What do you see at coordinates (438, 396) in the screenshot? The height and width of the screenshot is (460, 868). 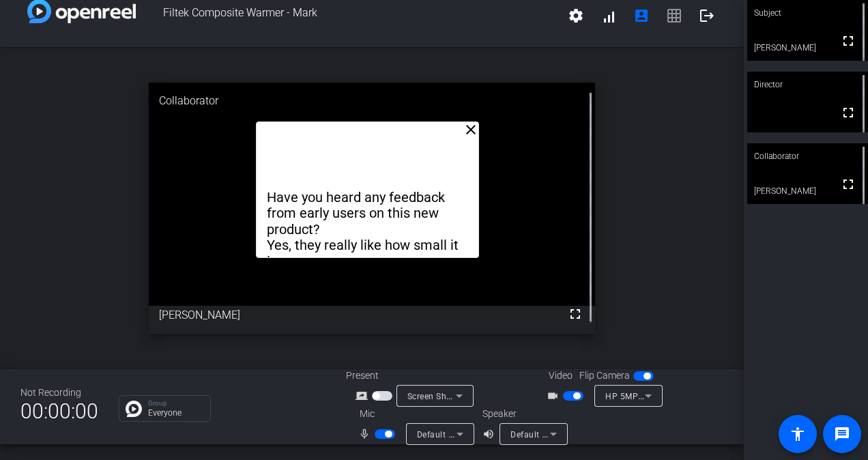 I see `span: Screen Sharing` at bounding box center [438, 396].